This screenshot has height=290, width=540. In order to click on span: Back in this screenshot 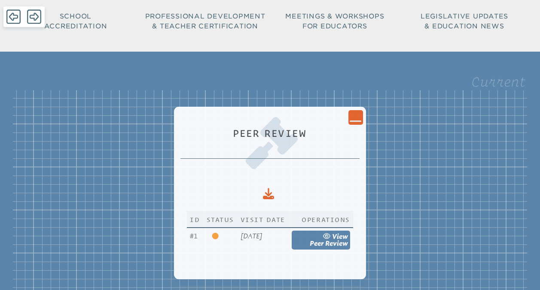, I will do `click(13, 17)`.